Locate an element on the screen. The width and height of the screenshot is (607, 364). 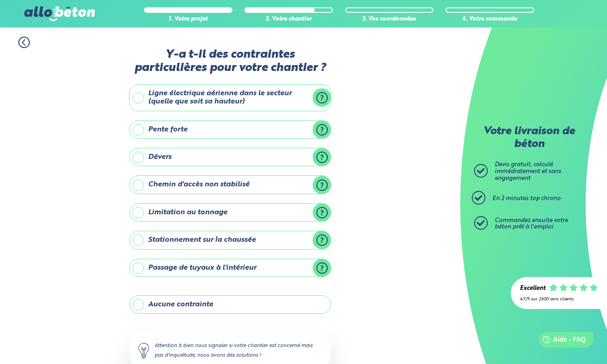
label: Limitation au tonnage is located at coordinates (230, 212).